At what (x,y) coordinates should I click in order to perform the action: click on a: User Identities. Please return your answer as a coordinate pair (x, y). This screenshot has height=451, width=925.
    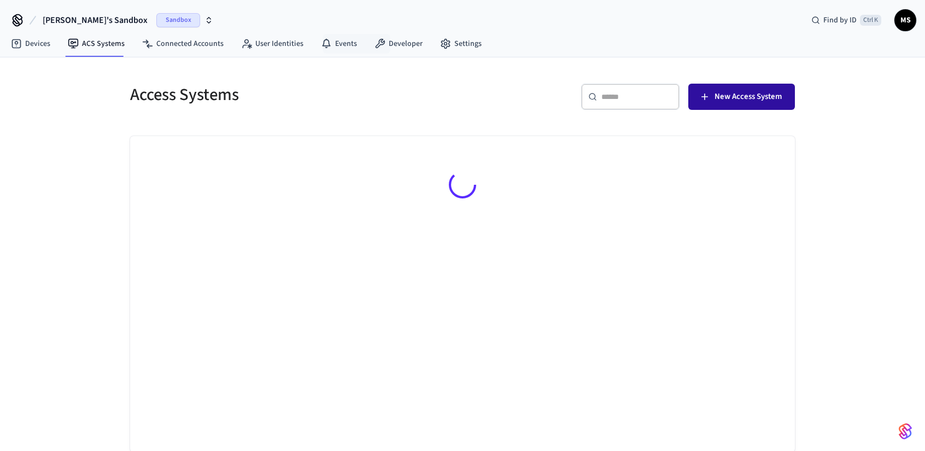
    Looking at the image, I should click on (272, 44).